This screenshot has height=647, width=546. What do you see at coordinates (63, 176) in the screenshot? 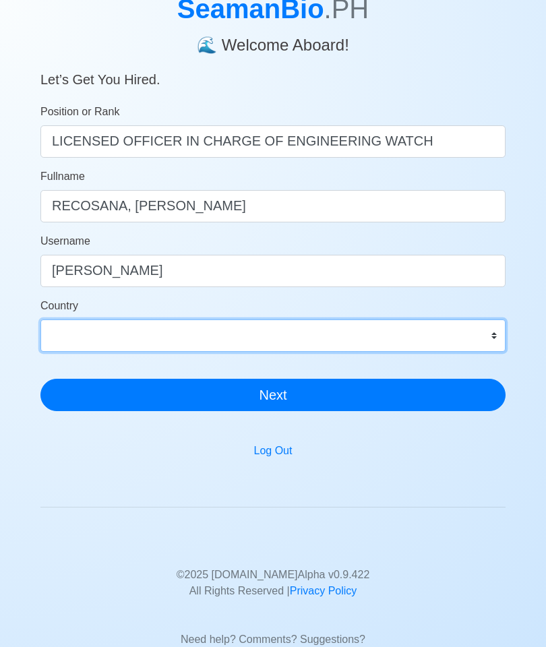
I see `span: Fullname` at bounding box center [63, 176].